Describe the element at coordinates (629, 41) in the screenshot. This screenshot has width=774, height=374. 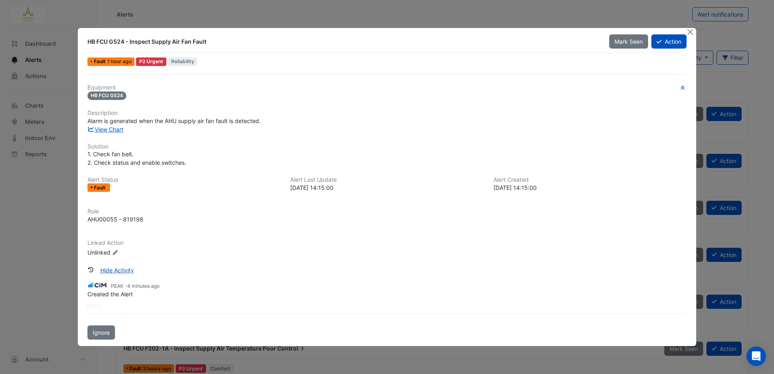
I see `span: Mark Seen` at that location.